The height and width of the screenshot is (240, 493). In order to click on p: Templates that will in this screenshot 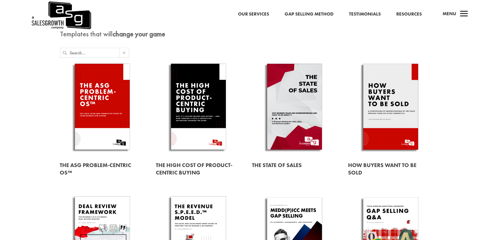, I will do `click(247, 34)`.